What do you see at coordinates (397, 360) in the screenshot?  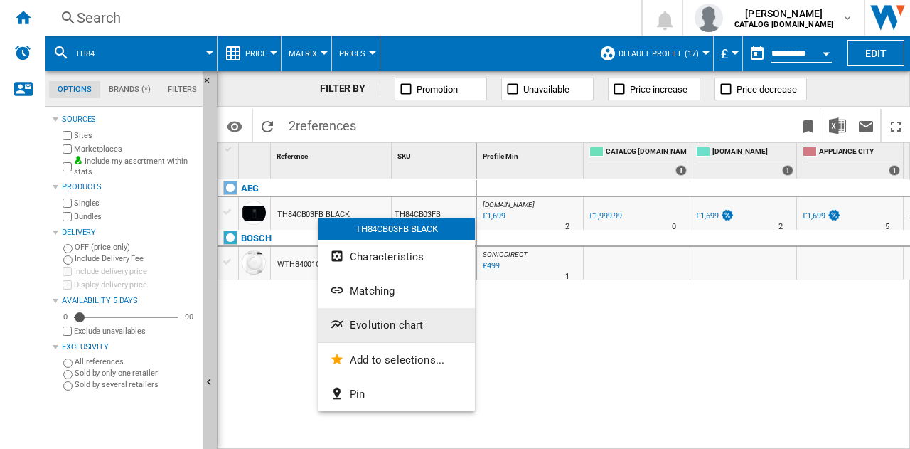 I see `button: Add to selections...` at bounding box center [397, 360].